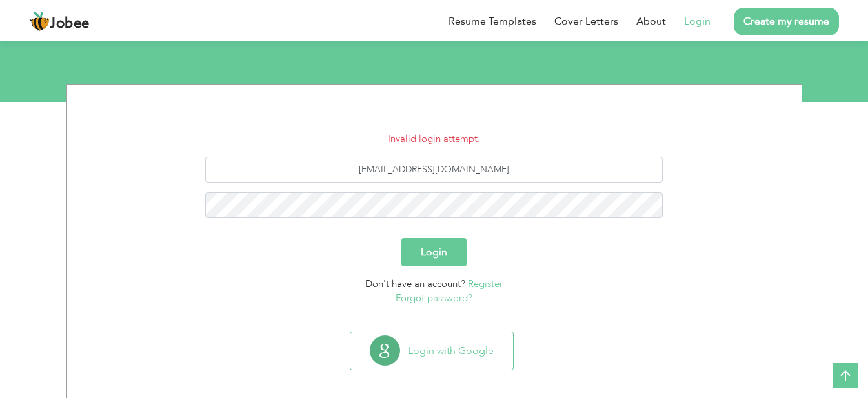 This screenshot has width=868, height=398. Describe the element at coordinates (415, 284) in the screenshot. I see `span: Don't have an account?` at that location.